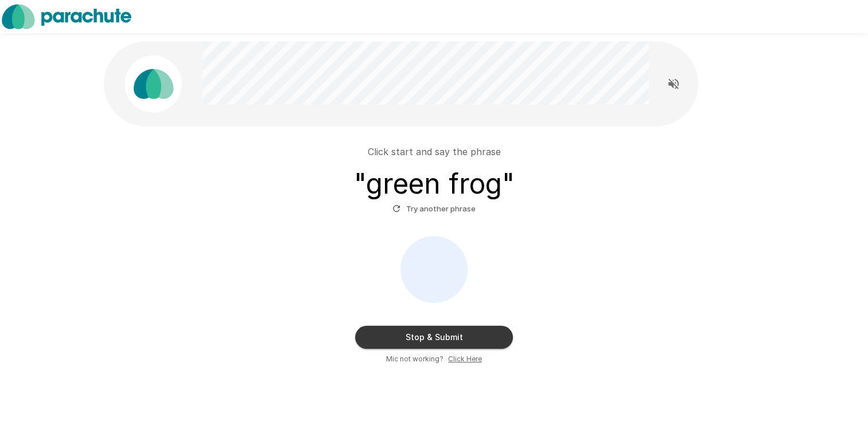 The image size is (868, 424). What do you see at coordinates (434, 209) in the screenshot?
I see `button: Try another phrase` at bounding box center [434, 209].